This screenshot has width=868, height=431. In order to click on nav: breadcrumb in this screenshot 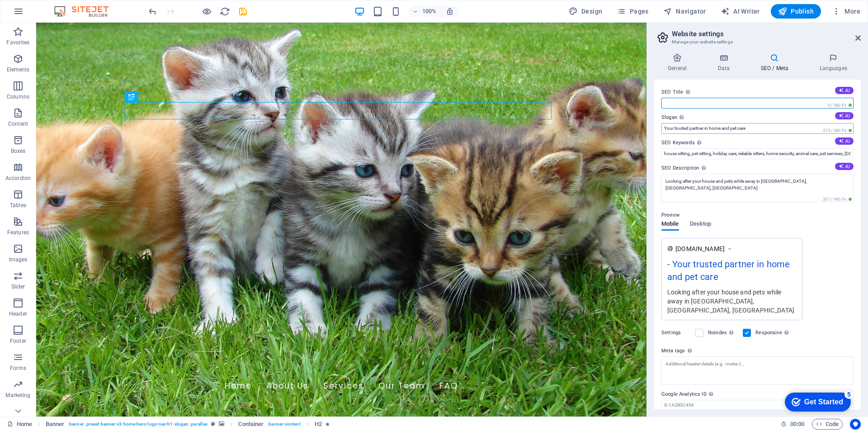, I will do `click(187, 425)`.